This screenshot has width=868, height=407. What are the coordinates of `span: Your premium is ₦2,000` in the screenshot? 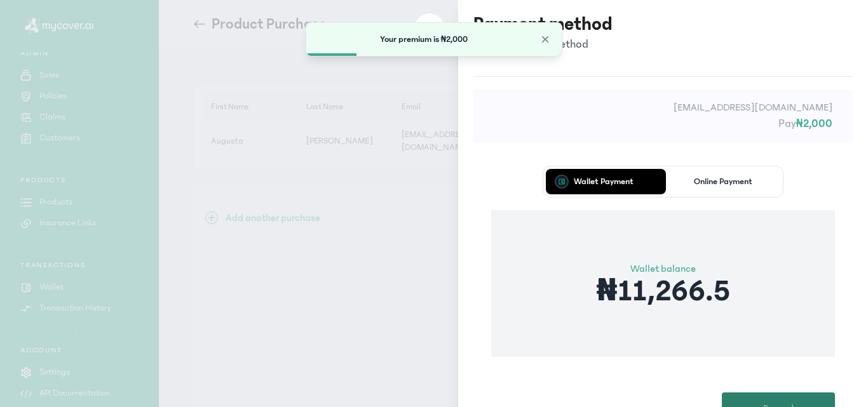 It's located at (423, 39).